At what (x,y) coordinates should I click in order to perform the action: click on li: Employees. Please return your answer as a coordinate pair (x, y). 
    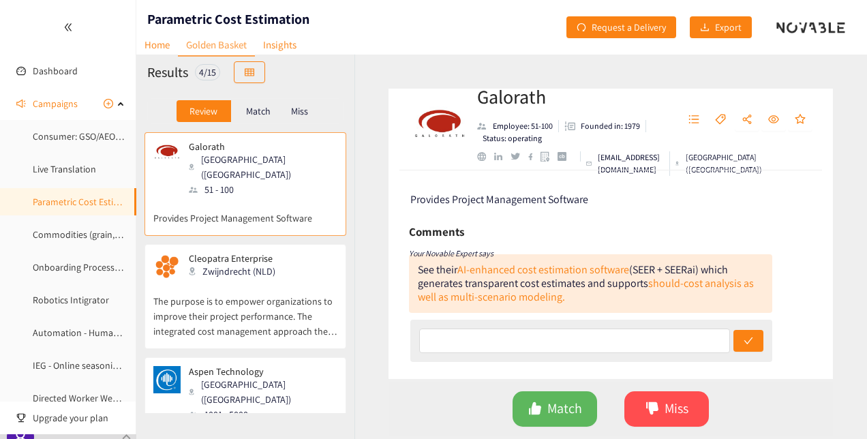
    Looking at the image, I should click on (518, 126).